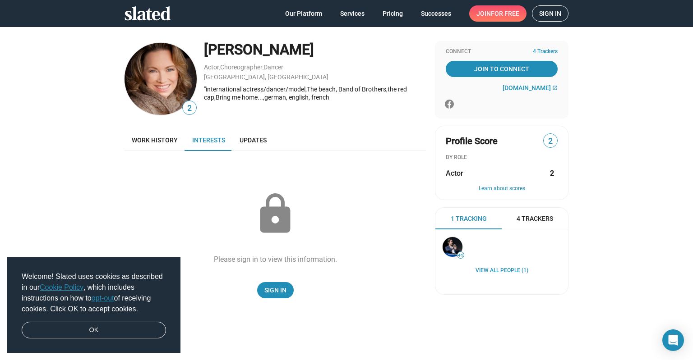 The width and height of the screenshot is (693, 360). Describe the element at coordinates (392, 14) in the screenshot. I see `span: Pricing` at that location.